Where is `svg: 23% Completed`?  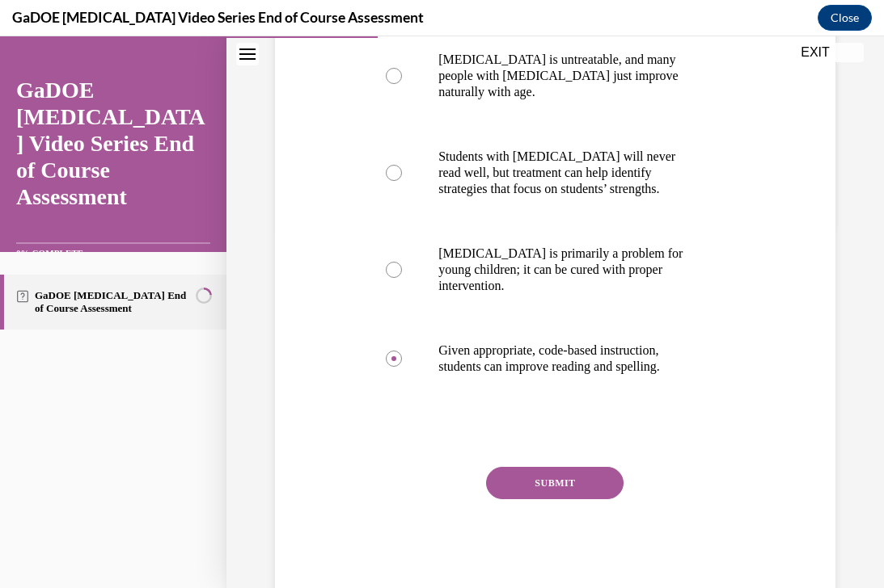 svg: 23% Completed is located at coordinates (204, 259).